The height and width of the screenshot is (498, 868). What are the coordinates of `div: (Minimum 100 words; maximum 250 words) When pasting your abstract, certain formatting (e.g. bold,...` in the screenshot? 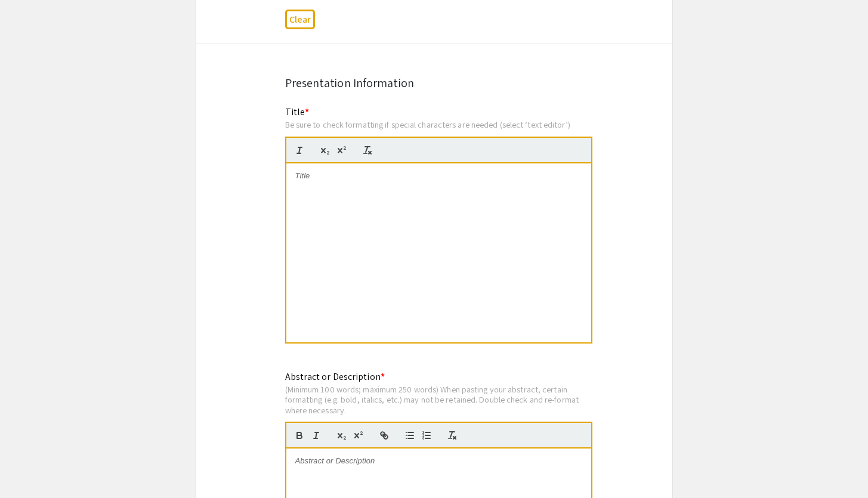 It's located at (439, 400).